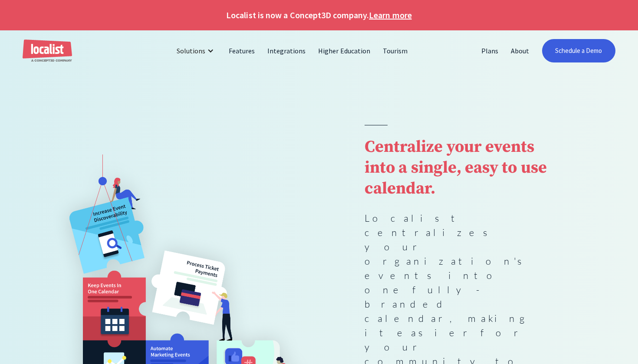  What do you see at coordinates (578, 51) in the screenshot?
I see `a: Schedule a Demo` at bounding box center [578, 51].